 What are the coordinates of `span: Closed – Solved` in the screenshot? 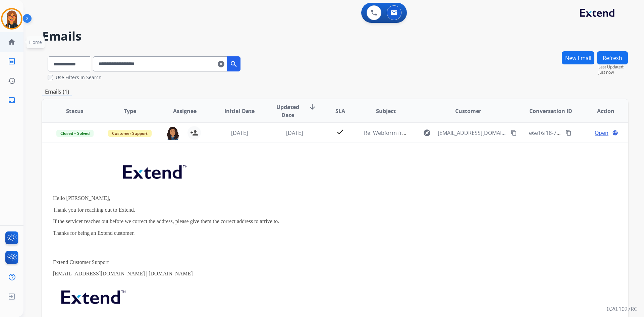 It's located at (75, 133).